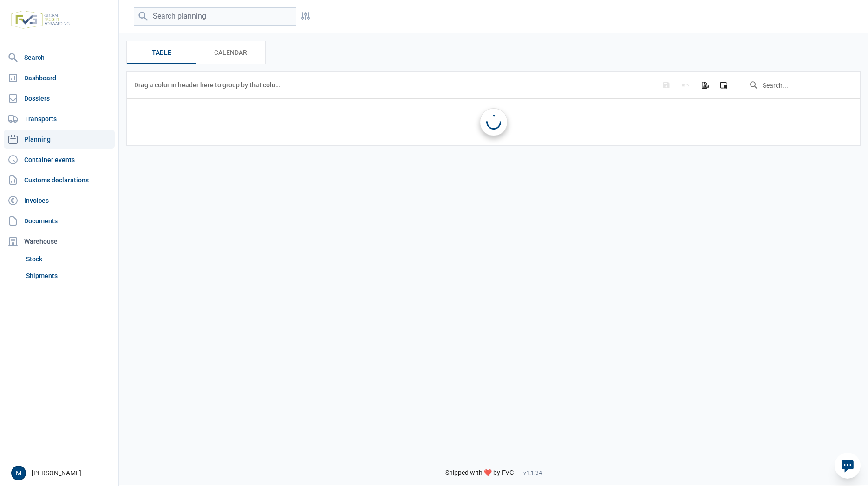 The height and width of the screenshot is (486, 868). Describe the element at coordinates (161, 52) in the screenshot. I see `span: Table` at that location.